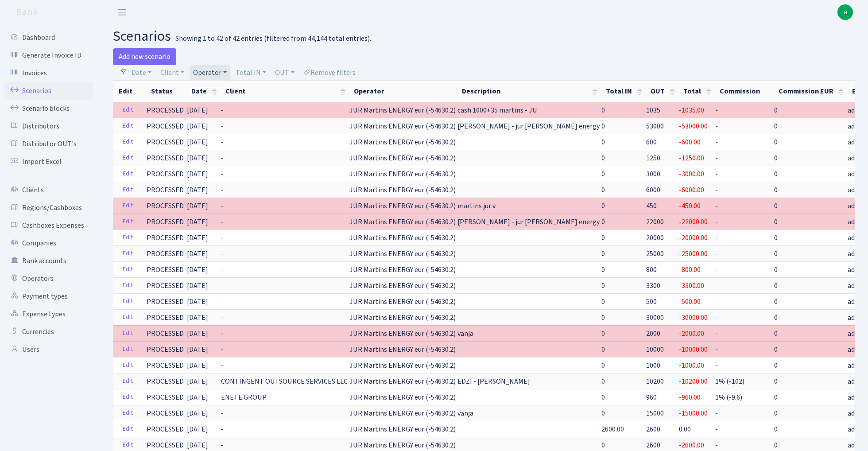  What do you see at coordinates (690, 302) in the screenshot?
I see `span: -500.00` at bounding box center [690, 302].